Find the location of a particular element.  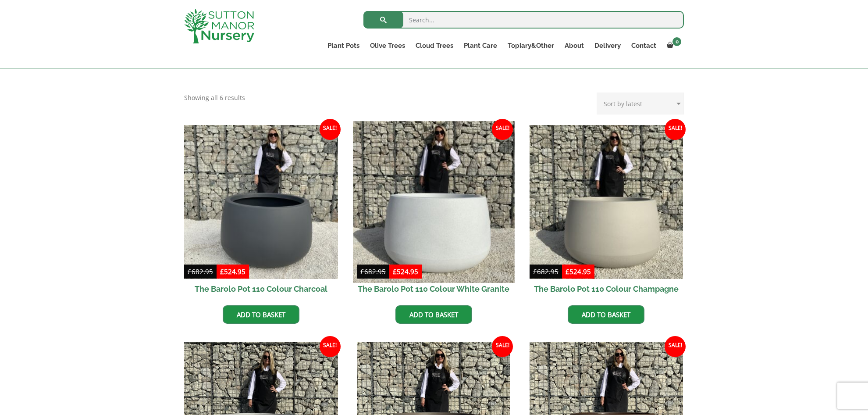

img: The Barolo Pot 110 Colour Charcoal is located at coordinates (261, 202).